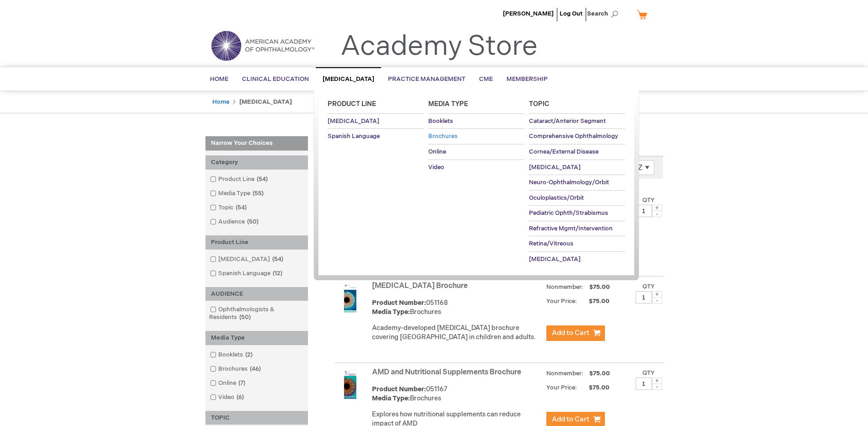 The width and height of the screenshot is (868, 426). I want to click on span: Comprehensive Ophthalmology, so click(573, 136).